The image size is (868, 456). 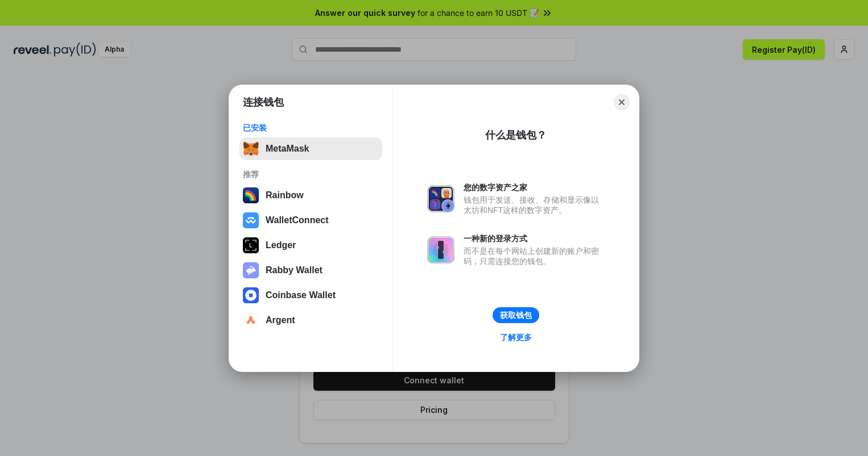 I want to click on h1: 连接钱包, so click(x=263, y=103).